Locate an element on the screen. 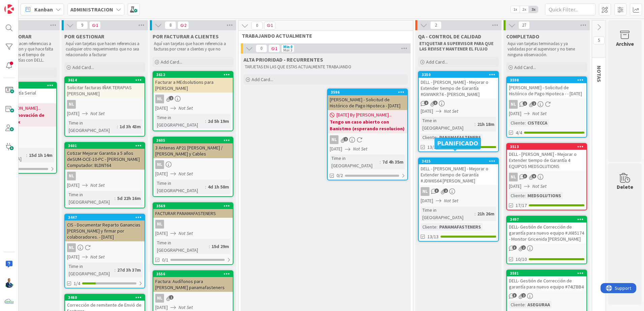  div: 3556 is located at coordinates (193, 274).